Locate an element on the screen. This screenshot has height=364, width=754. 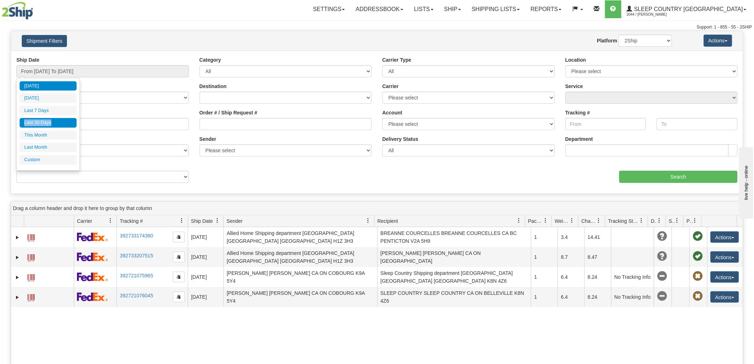
label: Account is located at coordinates (392, 113).